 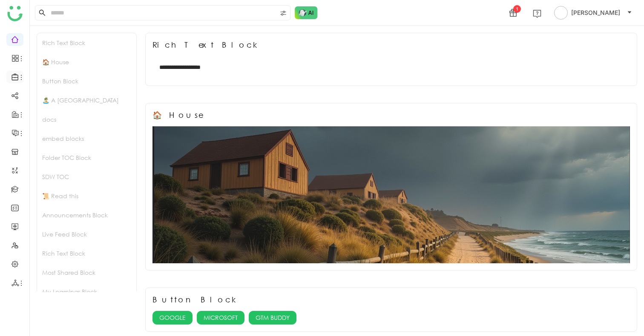 What do you see at coordinates (15, 13) in the screenshot?
I see `img: logo` at bounding box center [15, 13].